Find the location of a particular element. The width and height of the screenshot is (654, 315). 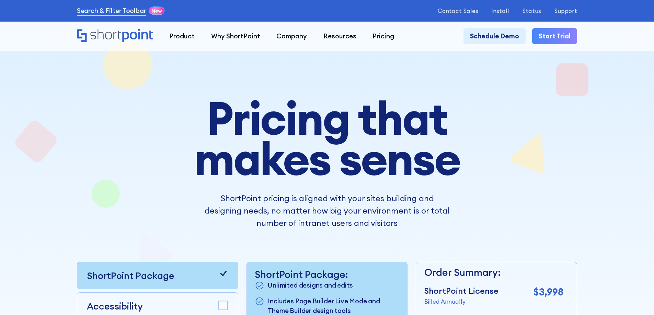

div: Product is located at coordinates (182, 36).